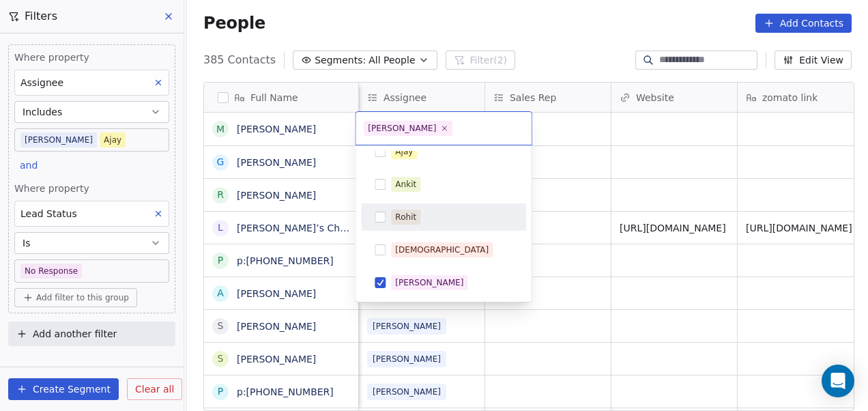 This screenshot has height=411, width=868. What do you see at coordinates (404, 152) in the screenshot?
I see `div: Ajay` at bounding box center [404, 152].